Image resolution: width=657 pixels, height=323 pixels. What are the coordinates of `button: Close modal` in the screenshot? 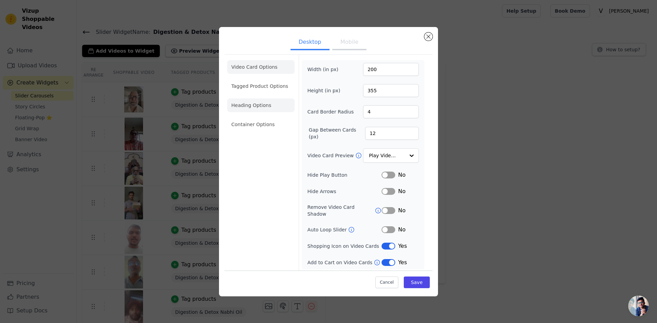 It's located at (428, 37).